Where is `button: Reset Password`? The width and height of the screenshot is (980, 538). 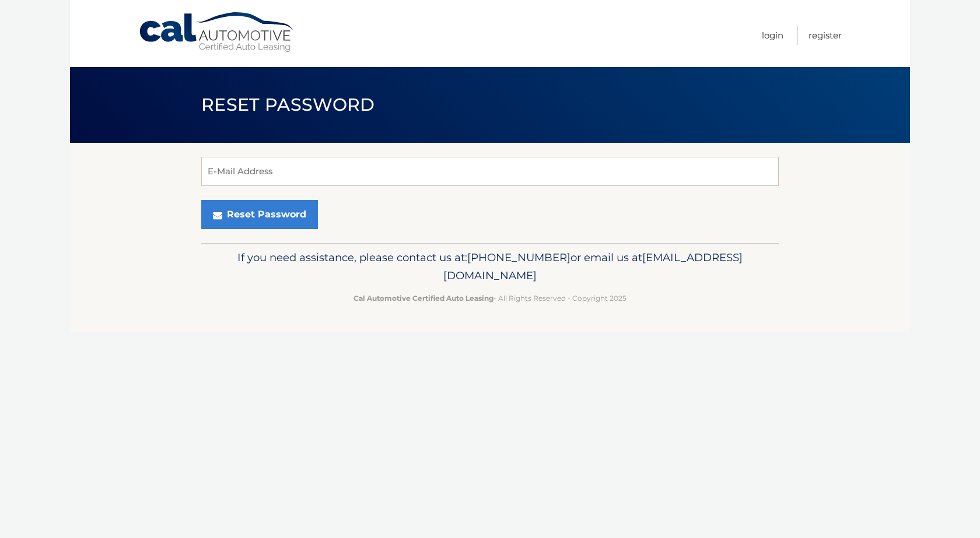 button: Reset Password is located at coordinates (260, 214).